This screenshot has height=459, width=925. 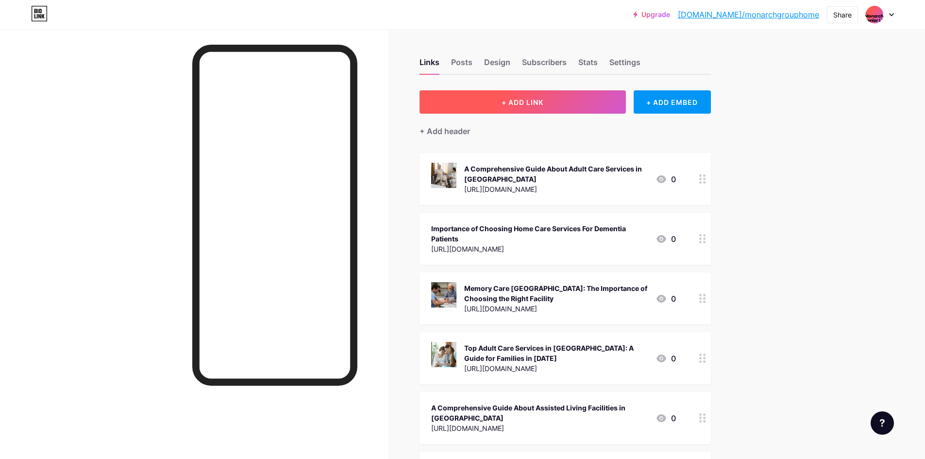 I want to click on div: Settings, so click(x=625, y=65).